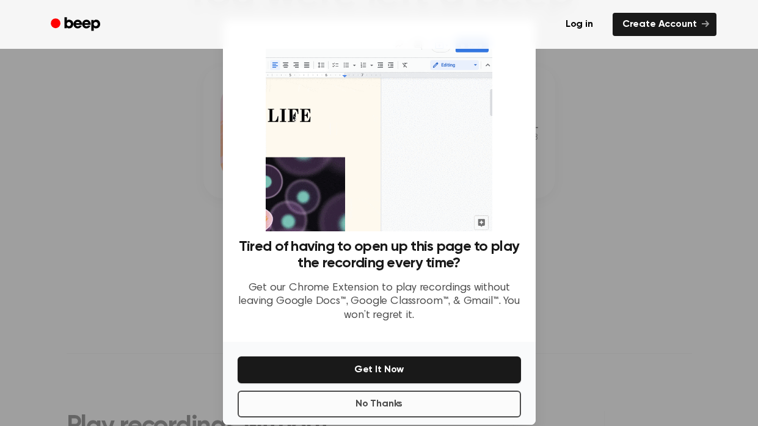  Describe the element at coordinates (379, 255) in the screenshot. I see `h3: Tired of having to open up this page to play the recording every time?` at that location.